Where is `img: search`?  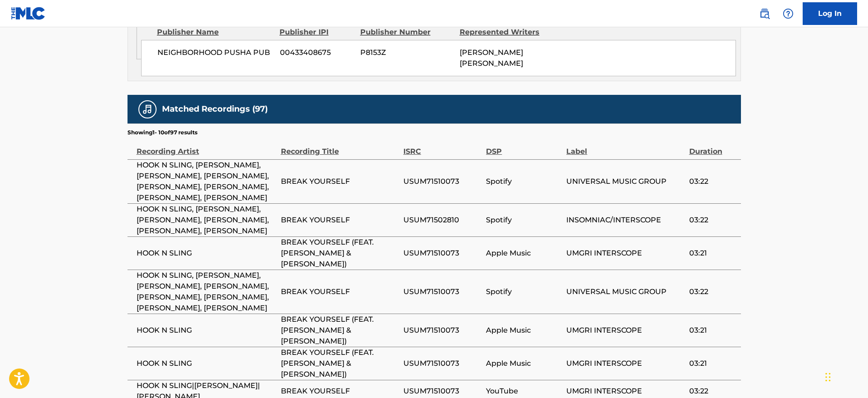 img: search is located at coordinates (765, 13).